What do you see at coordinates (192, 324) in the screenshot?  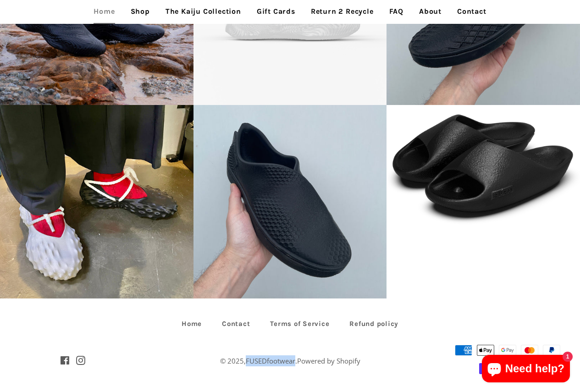 I see `a: Home` at bounding box center [192, 324].